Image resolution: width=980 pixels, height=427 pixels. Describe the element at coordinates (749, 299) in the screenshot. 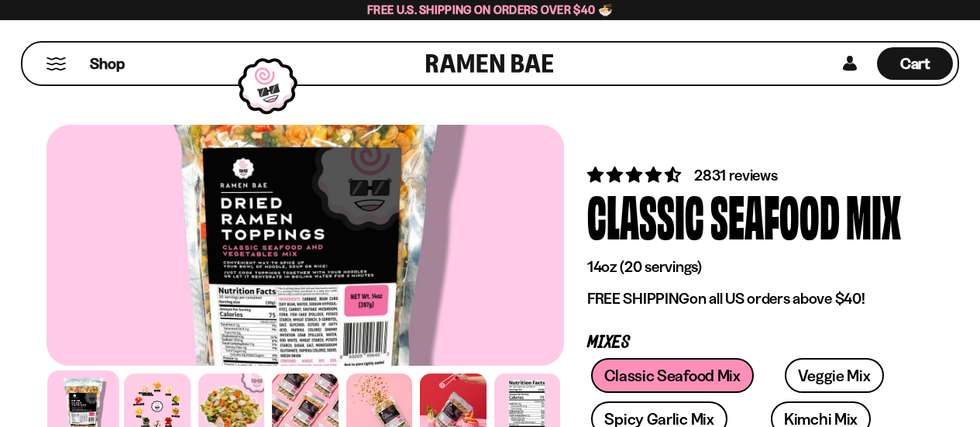

I see `p: on all US orders above $40!` at that location.